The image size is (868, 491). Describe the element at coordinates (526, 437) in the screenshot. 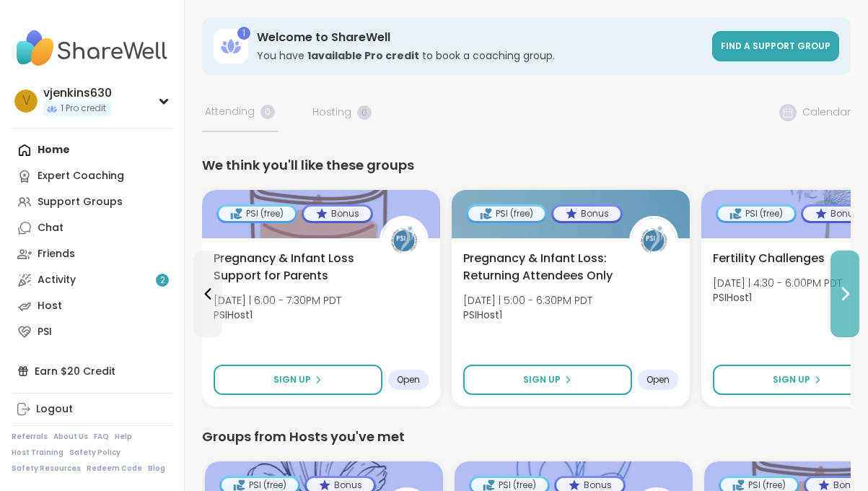

I see `div: Groups from Hosts you've met` at that location.